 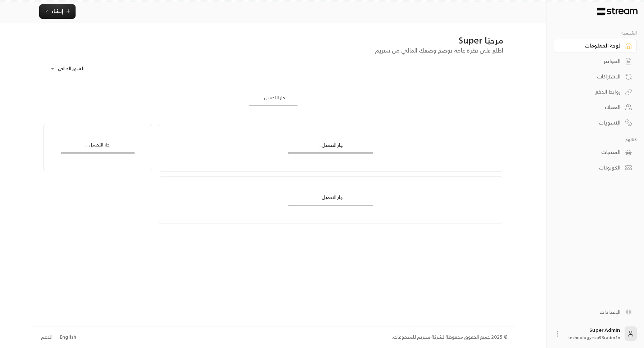 I want to click on div: الاشتراكات, so click(x=591, y=77).